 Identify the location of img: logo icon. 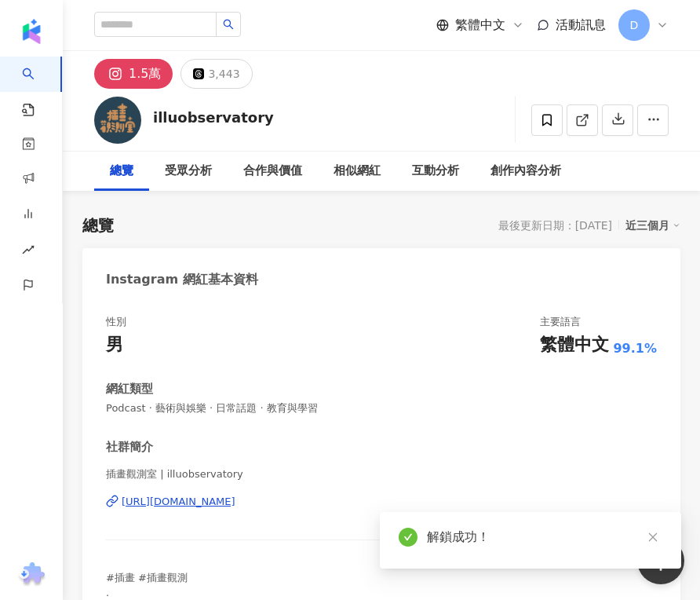
(31, 31).